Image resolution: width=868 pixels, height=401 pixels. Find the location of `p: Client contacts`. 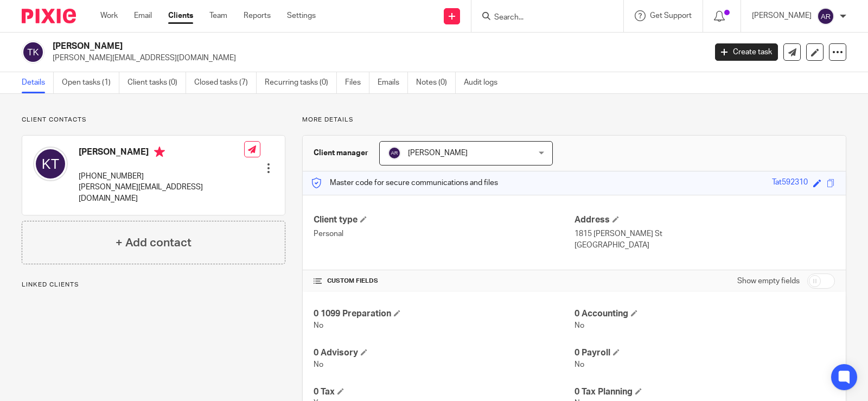

p: Client contacts is located at coordinates (154, 120).